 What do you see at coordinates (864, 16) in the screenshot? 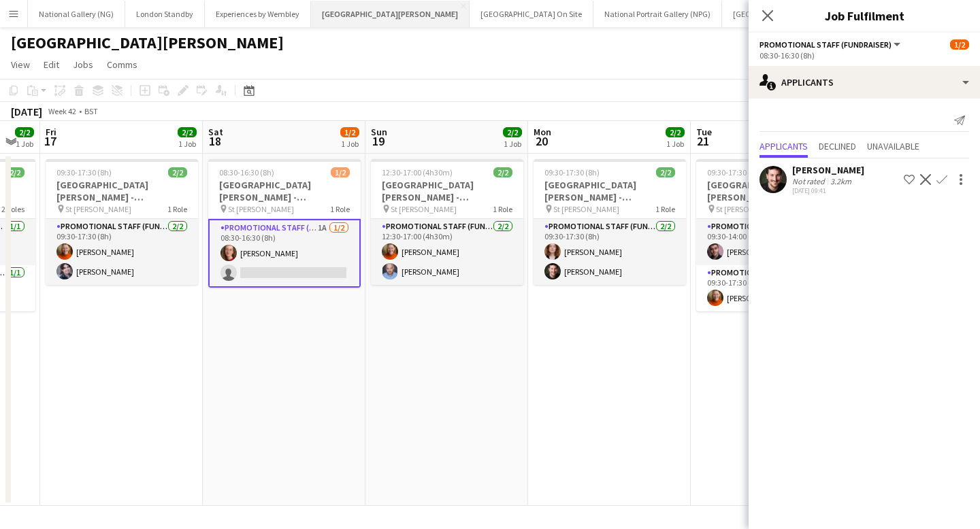
I see `h3: Job Fulfilment` at bounding box center [864, 16].